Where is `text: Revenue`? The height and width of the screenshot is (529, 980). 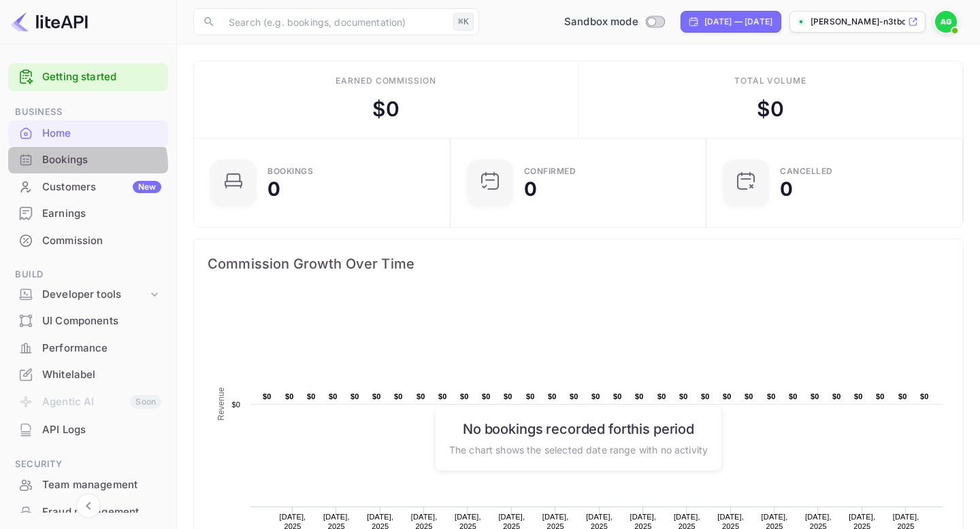 text: Revenue is located at coordinates (221, 403).